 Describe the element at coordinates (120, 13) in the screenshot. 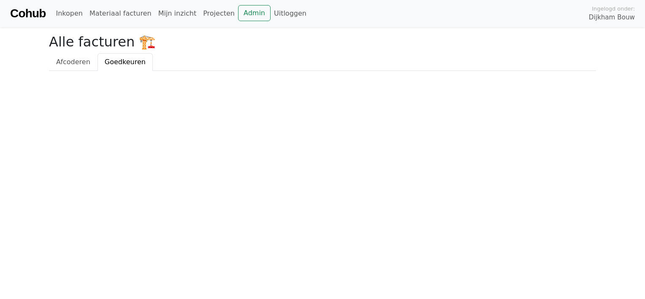

I see `a: Materiaal facturen` at that location.